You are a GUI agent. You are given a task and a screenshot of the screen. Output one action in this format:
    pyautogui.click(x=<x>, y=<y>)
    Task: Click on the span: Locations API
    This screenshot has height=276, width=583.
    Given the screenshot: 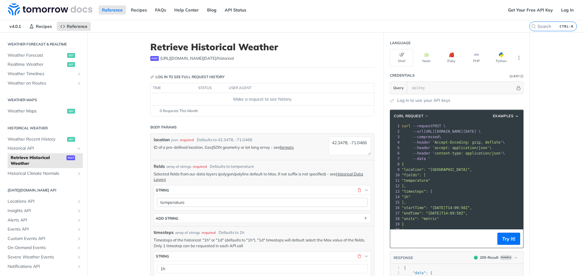 What is the action you would take?
    pyautogui.click(x=41, y=202)
    